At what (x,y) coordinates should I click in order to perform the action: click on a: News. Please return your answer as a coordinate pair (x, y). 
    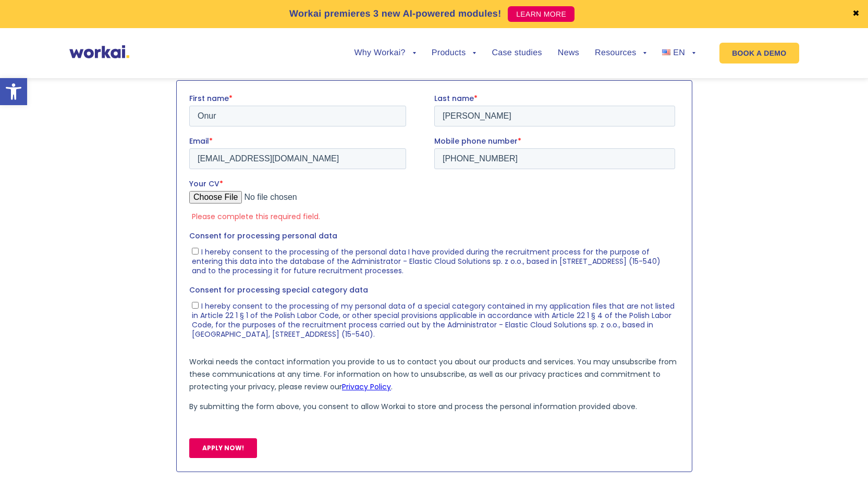
    Looking at the image, I should click on (568, 53).